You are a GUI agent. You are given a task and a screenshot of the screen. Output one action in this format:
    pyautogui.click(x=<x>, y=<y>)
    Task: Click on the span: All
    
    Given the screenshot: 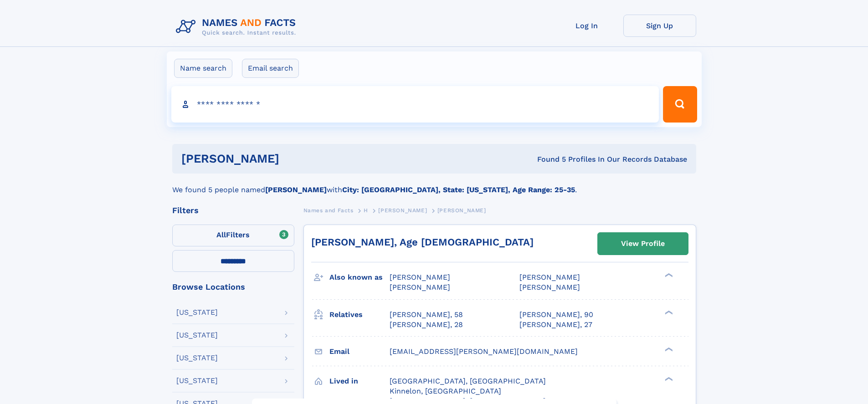 What is the action you would take?
    pyautogui.click(x=221, y=235)
    